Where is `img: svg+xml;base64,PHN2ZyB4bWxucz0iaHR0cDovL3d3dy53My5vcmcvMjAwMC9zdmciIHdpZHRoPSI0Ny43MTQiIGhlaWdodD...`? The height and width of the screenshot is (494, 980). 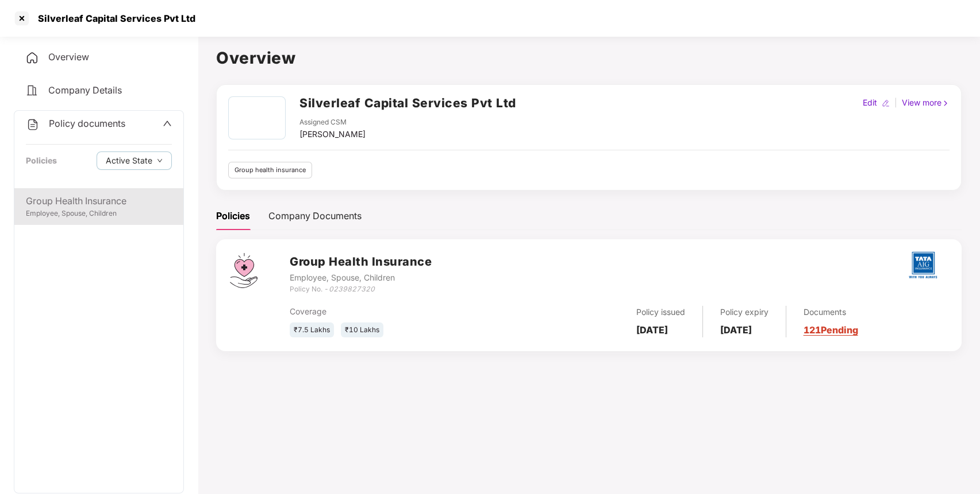
img: svg+xml;base64,PHN2ZyB4bWxucz0iaHR0cDovL3d3dy53My5vcmcvMjAwMC9zdmciIHdpZHRoPSI0Ny43MTQiIGhlaWdodD... is located at coordinates (244, 271).